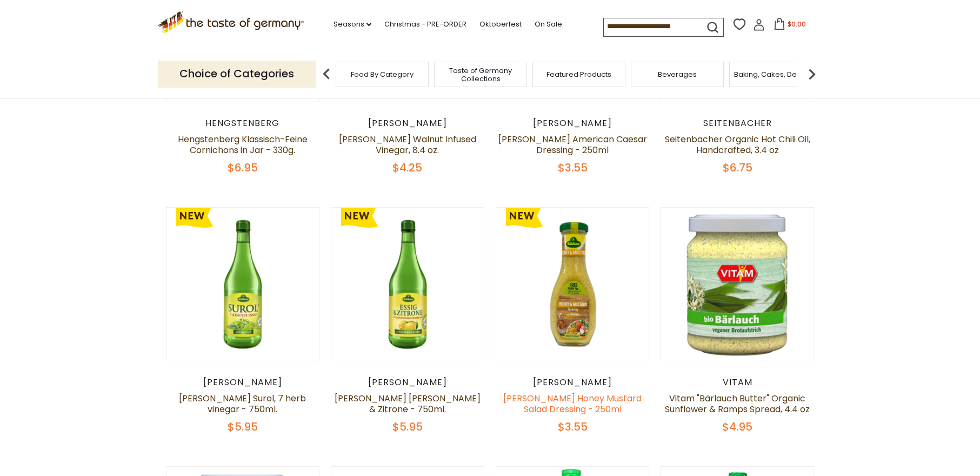 The image size is (980, 476). Describe the element at coordinates (408, 284) in the screenshot. I see `img: Kuehne Essig & Zitrone - 750ml.` at that location.